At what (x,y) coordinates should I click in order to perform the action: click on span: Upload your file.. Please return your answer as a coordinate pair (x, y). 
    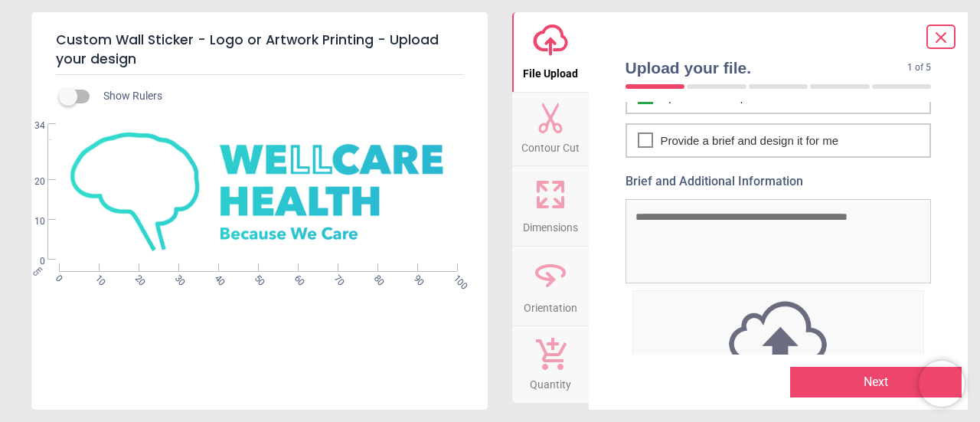
    Looking at the image, I should click on (766, 68).